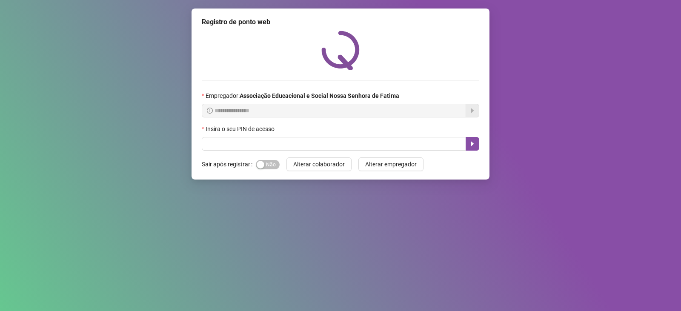  Describe the element at coordinates (319, 164) in the screenshot. I see `span: Alterar colaborador` at that location.